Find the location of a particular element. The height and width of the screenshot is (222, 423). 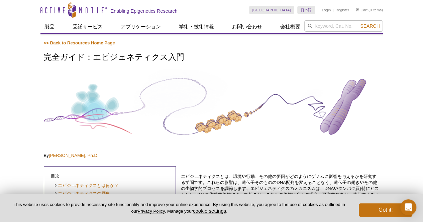

button: Got it! is located at coordinates (385, 210).